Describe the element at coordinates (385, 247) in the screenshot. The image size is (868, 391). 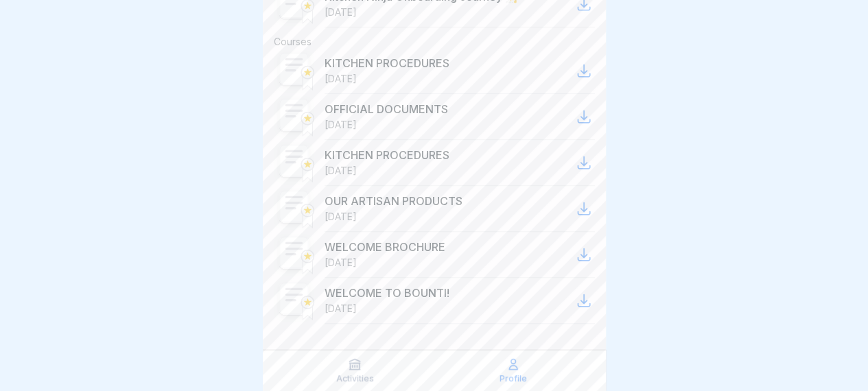
I see `p: WELCOME BROCHURE` at that location.